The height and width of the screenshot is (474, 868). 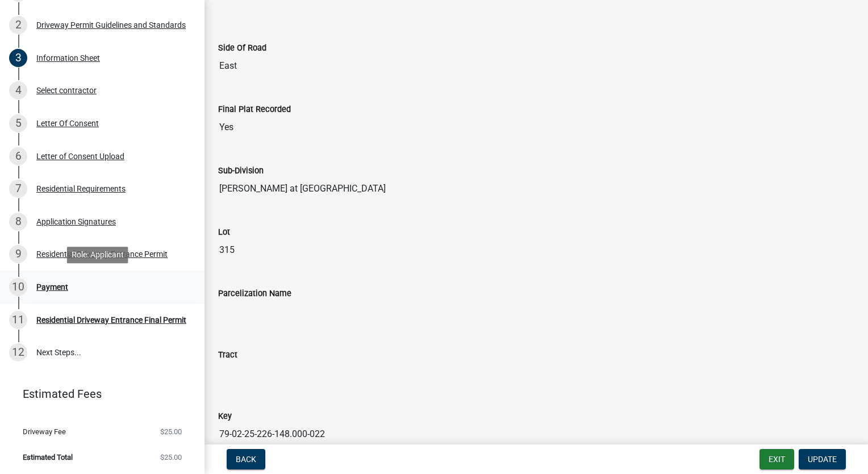 What do you see at coordinates (225, 416) in the screenshot?
I see `label: Key` at bounding box center [225, 416].